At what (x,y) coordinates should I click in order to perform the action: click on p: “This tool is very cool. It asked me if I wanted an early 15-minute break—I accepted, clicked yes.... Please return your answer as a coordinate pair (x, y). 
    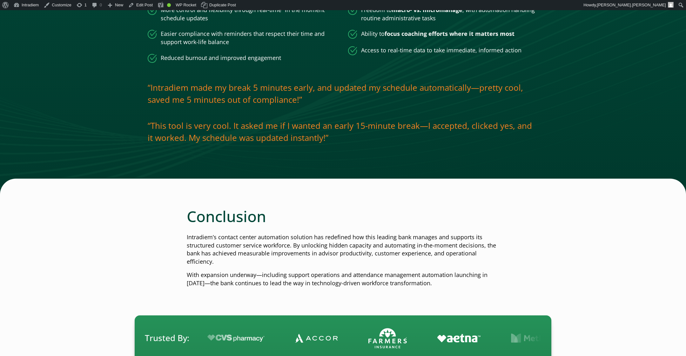
    Looking at the image, I should click on (343, 132).